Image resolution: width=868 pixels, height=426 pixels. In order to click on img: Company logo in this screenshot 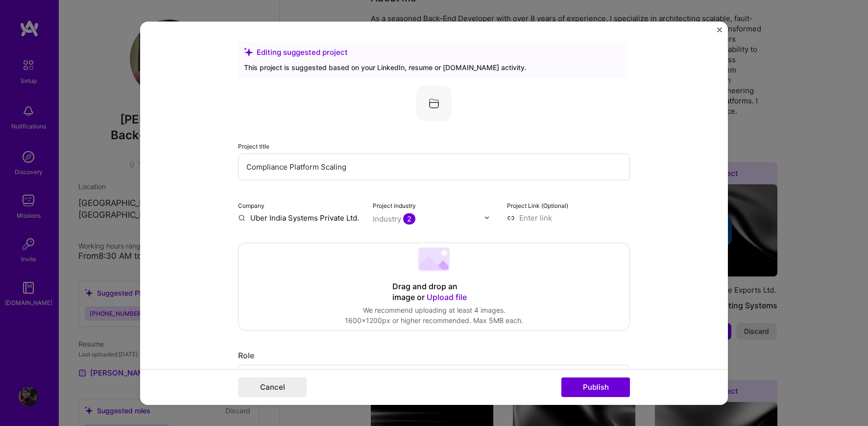, I will do `click(434, 103)`.